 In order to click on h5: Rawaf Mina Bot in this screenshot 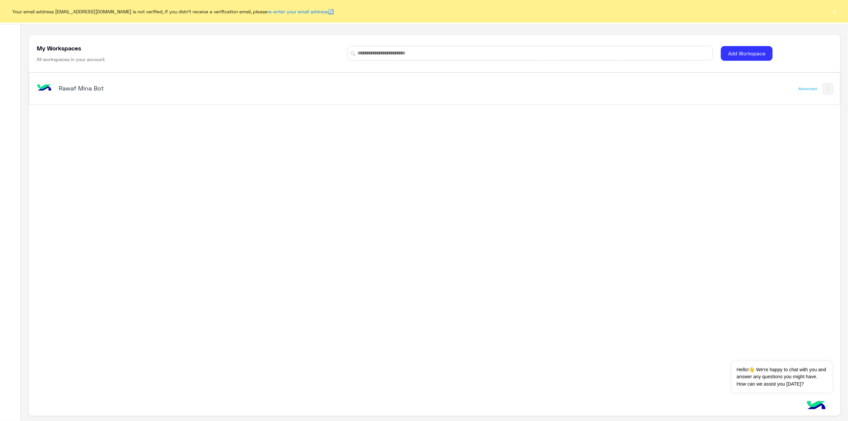, I will do `click(202, 88)`.